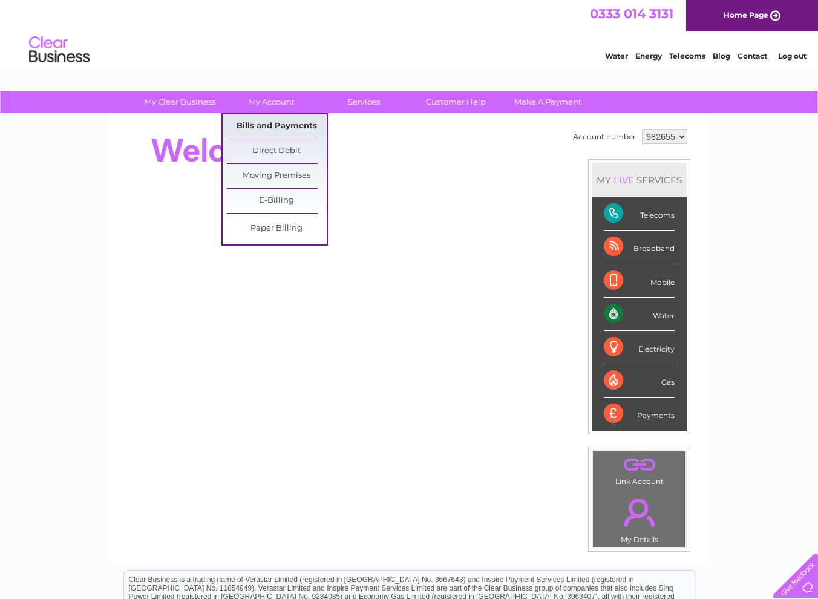 This screenshot has height=599, width=818. What do you see at coordinates (688, 56) in the screenshot?
I see `a: Telecoms` at bounding box center [688, 56].